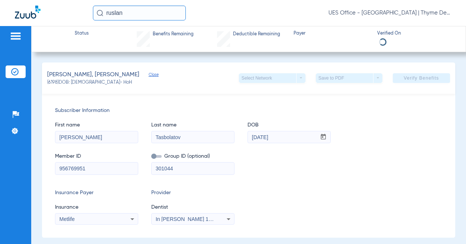  What do you see at coordinates (256, 35) in the screenshot?
I see `span: Deductible Remaining` at bounding box center [256, 35].